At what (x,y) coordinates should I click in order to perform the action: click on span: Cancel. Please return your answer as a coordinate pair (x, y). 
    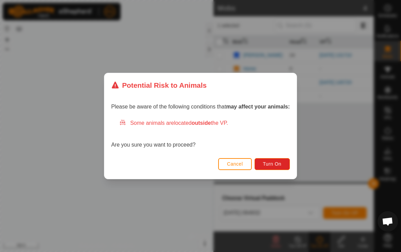
    Looking at the image, I should click on (235, 164).